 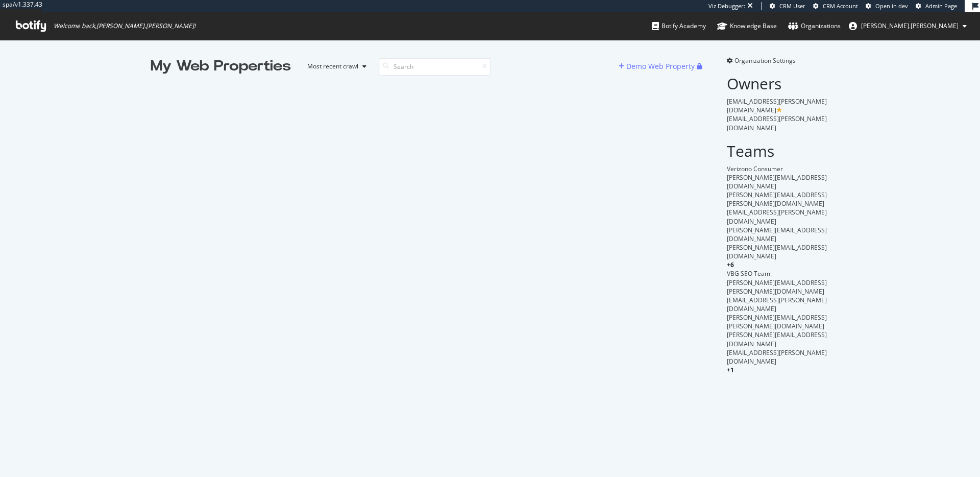 What do you see at coordinates (887, 6) in the screenshot?
I see `a: Open in dev` at bounding box center [887, 6].